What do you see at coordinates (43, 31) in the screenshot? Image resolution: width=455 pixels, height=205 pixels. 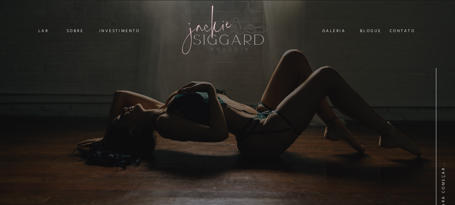 I see `font: Lar` at bounding box center [43, 31].